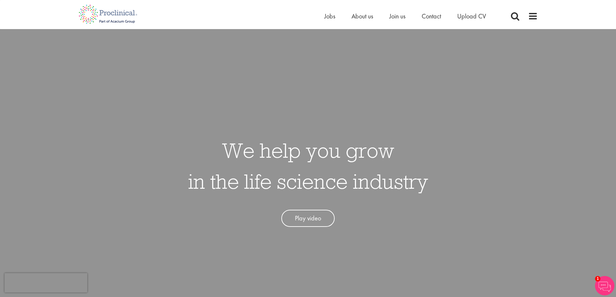  Describe the element at coordinates (397, 16) in the screenshot. I see `a: Join us` at that location.